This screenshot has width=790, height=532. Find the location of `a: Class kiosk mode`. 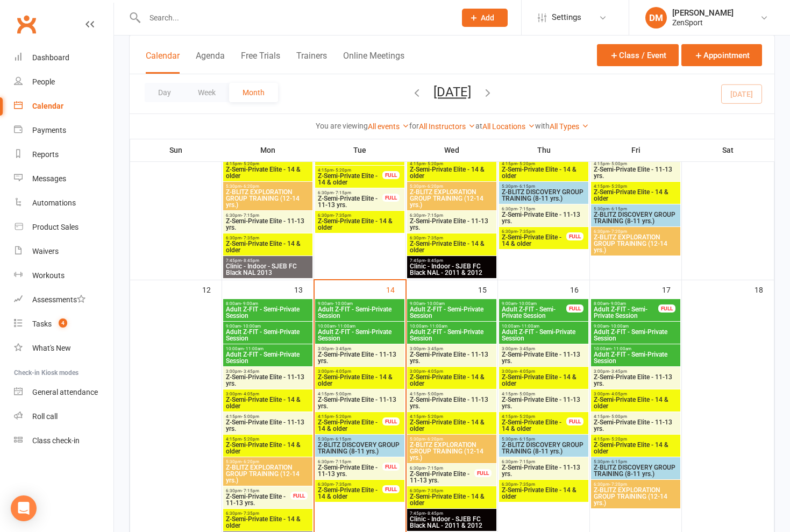

a: Class kiosk mode is located at coordinates (64, 441).